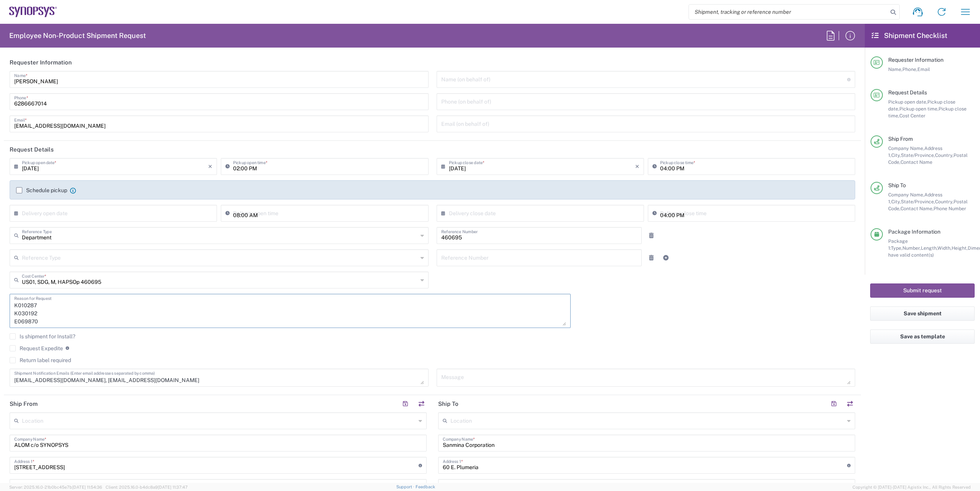  Describe the element at coordinates (909, 36) in the screenshot. I see `h2: Shipment Checklist` at that location.